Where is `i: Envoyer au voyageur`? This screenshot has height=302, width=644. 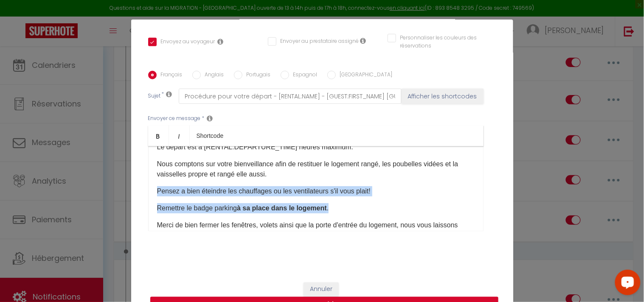
i: Envoyer au voyageur is located at coordinates (221, 41).